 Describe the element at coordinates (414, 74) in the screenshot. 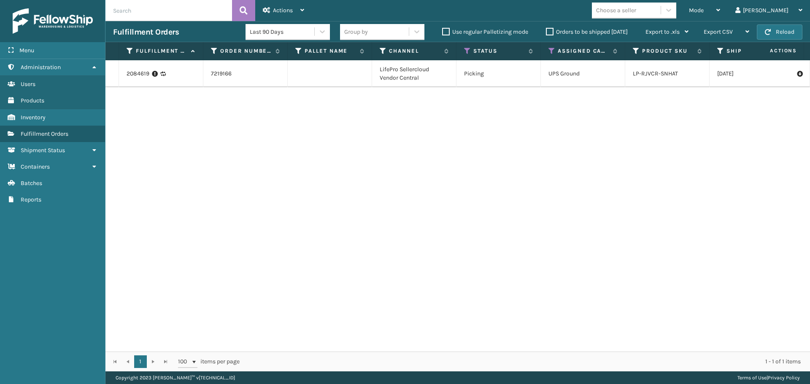

I see `td: LifePro Sellercloud Vendor Central` at that location.